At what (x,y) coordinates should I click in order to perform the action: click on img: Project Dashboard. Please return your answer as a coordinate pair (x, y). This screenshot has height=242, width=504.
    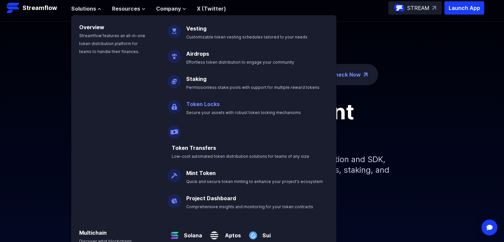
    Looking at the image, I should click on (174, 198).